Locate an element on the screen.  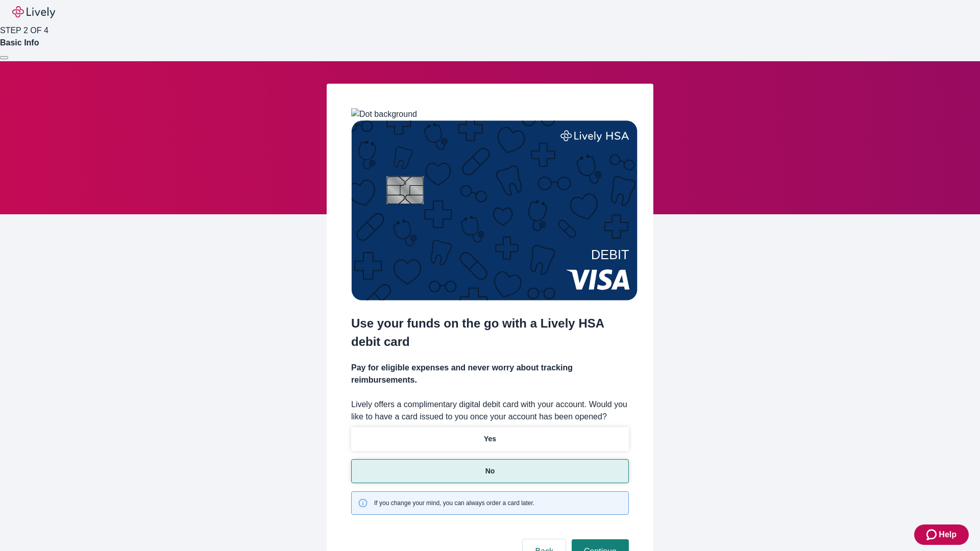
span: Help is located at coordinates (947, 535).